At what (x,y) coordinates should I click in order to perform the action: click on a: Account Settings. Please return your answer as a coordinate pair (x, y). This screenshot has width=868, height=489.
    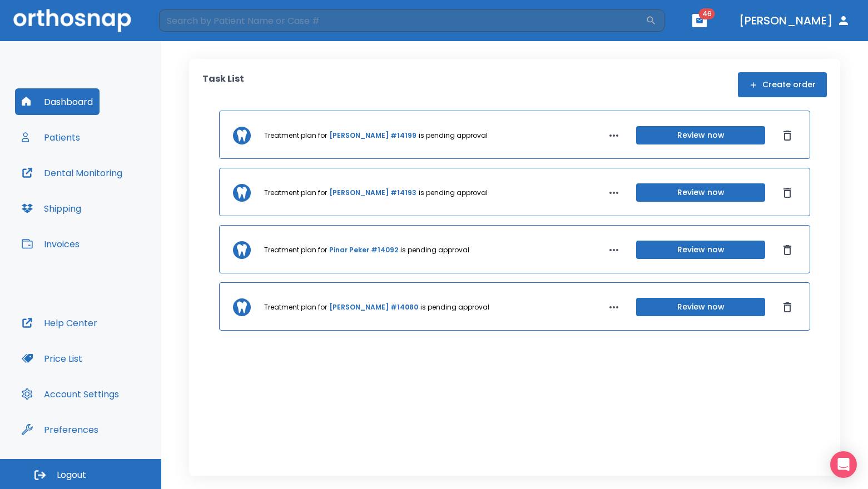
    Looking at the image, I should click on (70, 394).